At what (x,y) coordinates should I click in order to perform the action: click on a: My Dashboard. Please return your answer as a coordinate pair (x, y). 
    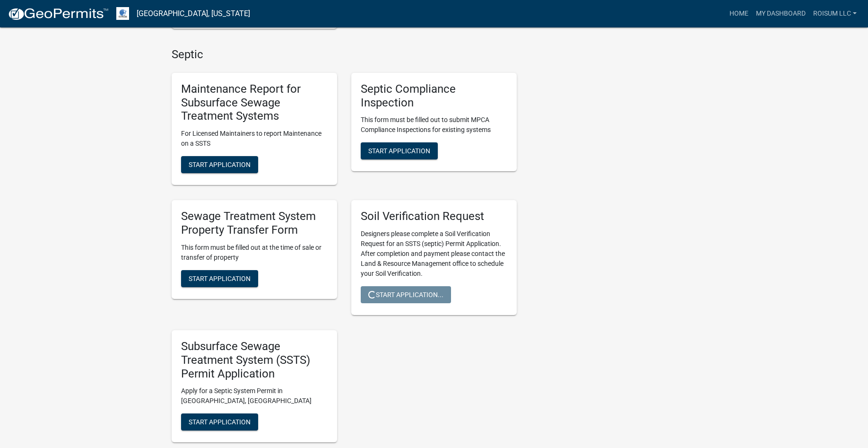
    Looking at the image, I should click on (781, 14).